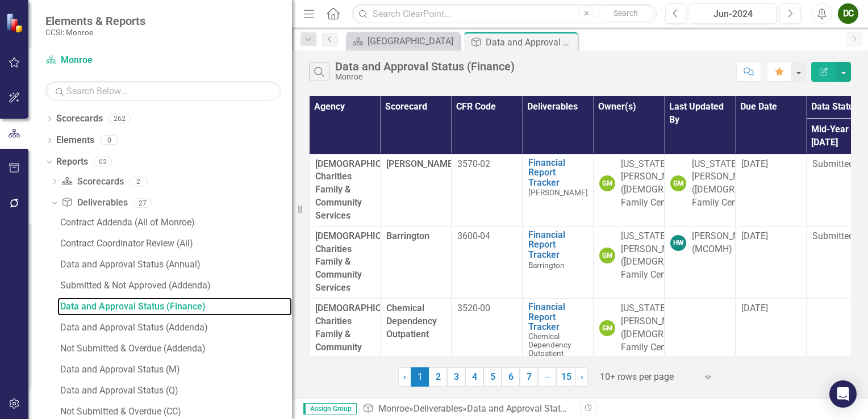  What do you see at coordinates (330, 409) in the screenshot?
I see `span: Assign Group` at bounding box center [330, 409].